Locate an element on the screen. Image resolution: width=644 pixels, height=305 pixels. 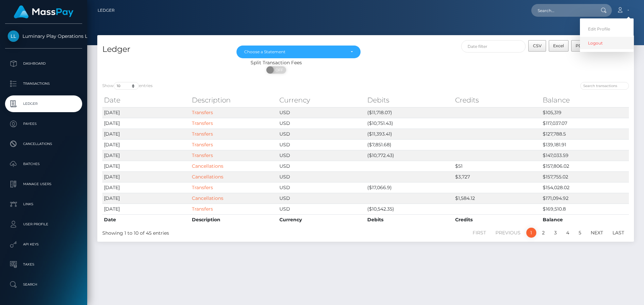
td: $3,727 is located at coordinates (497, 177).